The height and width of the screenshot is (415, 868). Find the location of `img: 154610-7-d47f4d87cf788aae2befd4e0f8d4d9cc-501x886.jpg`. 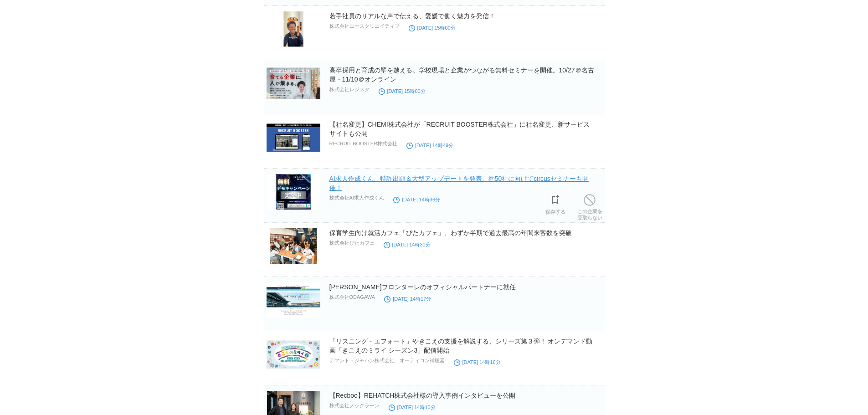

img: 154610-7-d47f4d87cf788aae2befd4e0f8d4d9cc-501x886.jpg is located at coordinates (294, 29).